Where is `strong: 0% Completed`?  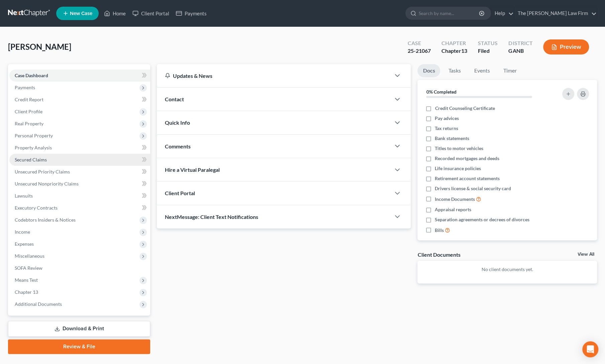 strong: 0% Completed is located at coordinates (441, 91).